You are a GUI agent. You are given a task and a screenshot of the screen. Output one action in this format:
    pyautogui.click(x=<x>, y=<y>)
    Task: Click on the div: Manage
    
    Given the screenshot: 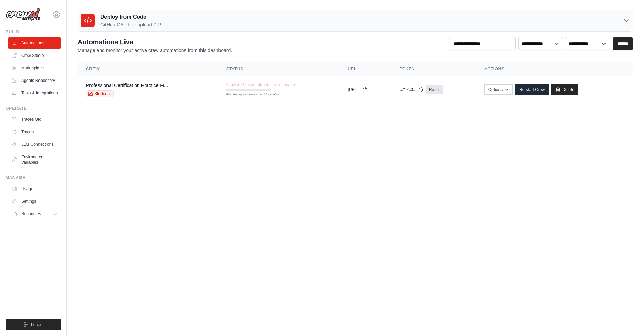 What is the action you would take?
    pyautogui.click(x=33, y=177)
    